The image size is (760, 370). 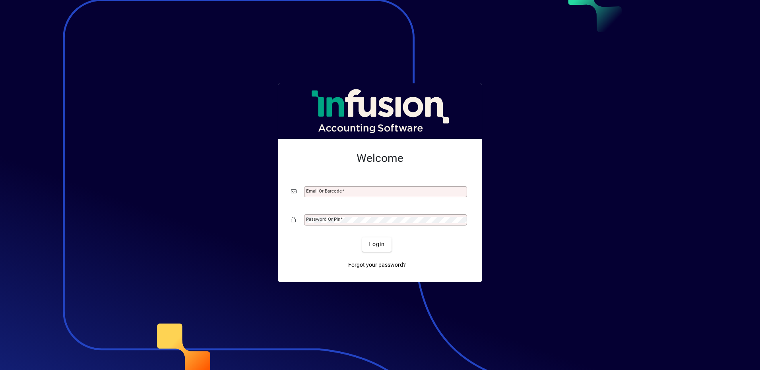 What do you see at coordinates (376, 244) in the screenshot?
I see `span: Login` at bounding box center [376, 244].